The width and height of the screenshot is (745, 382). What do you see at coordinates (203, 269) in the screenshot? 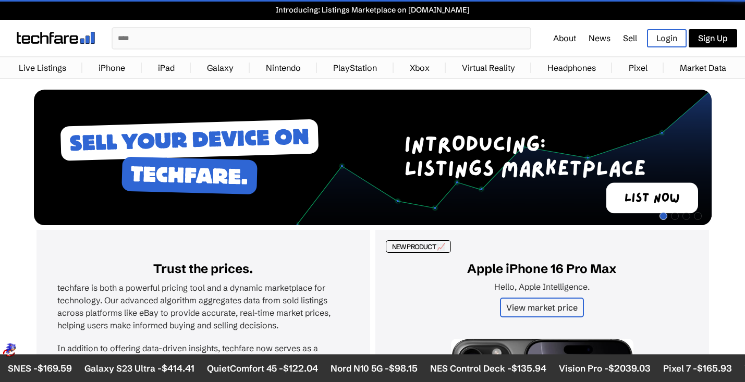
I see `h2: Trust the prices.` at bounding box center [203, 269].